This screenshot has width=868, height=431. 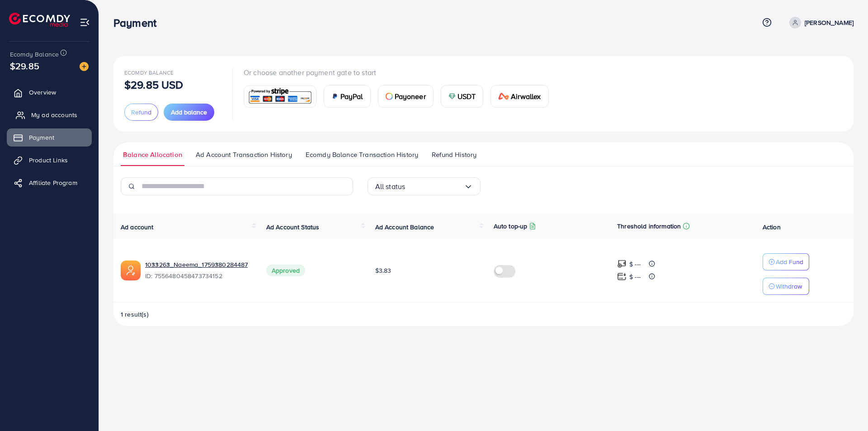 I want to click on span: Airwallex, so click(x=526, y=96).